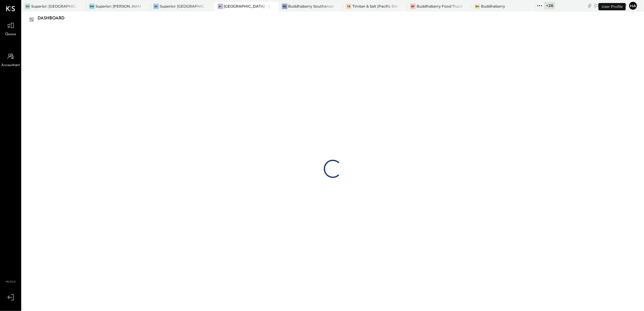  Describe the element at coordinates (348, 7) in the screenshot. I see `div: T&` at that location.